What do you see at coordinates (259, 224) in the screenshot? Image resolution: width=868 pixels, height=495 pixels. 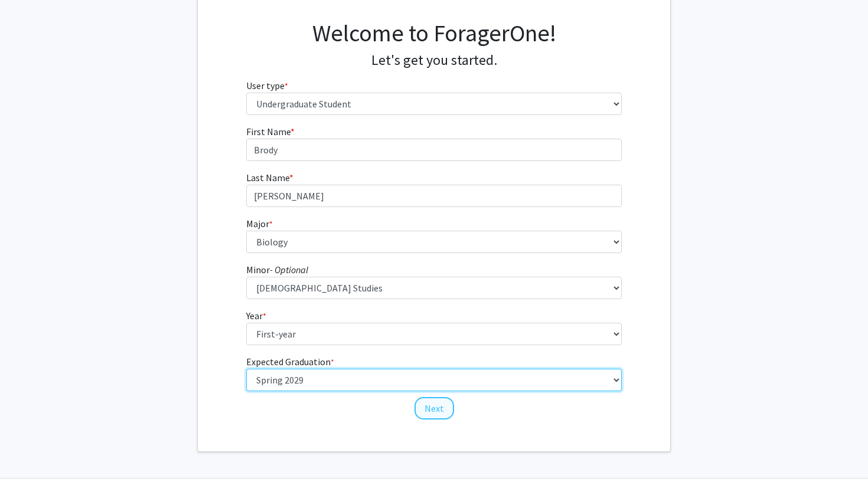 I see `label: Major` at bounding box center [259, 224].